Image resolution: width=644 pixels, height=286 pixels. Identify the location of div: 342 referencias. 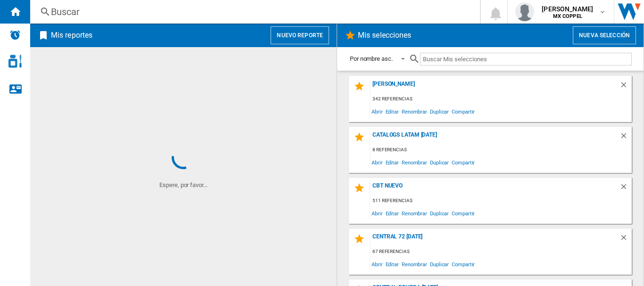
(501, 99).